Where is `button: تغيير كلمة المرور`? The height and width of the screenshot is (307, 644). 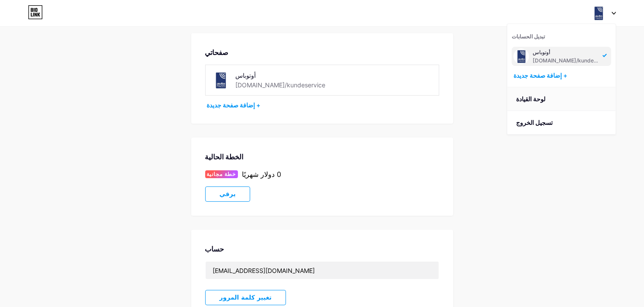
button: تغيير كلمة المرور is located at coordinates (246, 298).